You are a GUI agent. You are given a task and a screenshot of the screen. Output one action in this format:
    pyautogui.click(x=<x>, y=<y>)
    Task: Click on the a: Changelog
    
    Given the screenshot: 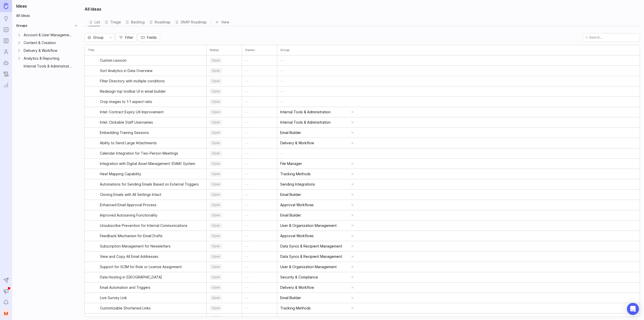 What is the action you would take?
    pyautogui.click(x=6, y=74)
    